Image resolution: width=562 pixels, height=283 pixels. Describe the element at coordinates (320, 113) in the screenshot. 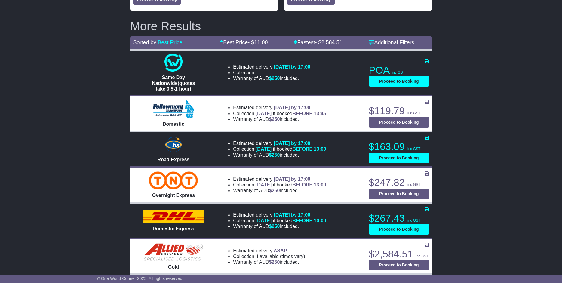

I see `span: 13:45` at that location.